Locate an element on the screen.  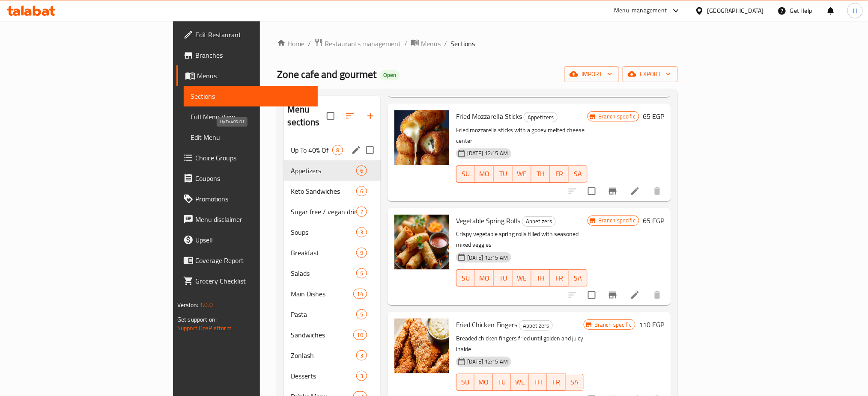
span: Vegetable Spring Rolls is located at coordinates (488, 221).